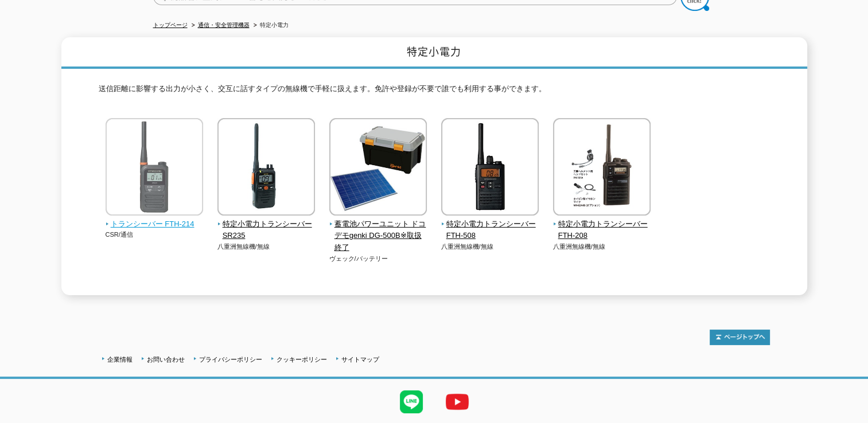 This screenshot has height=423, width=868. I want to click on p: CSR/通信, so click(154, 234).